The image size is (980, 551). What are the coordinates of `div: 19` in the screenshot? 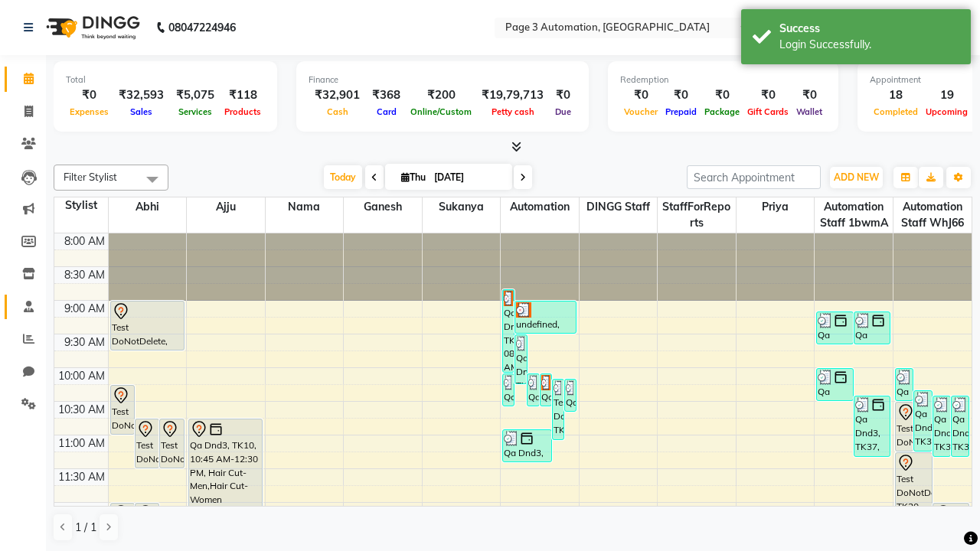 It's located at (946, 95).